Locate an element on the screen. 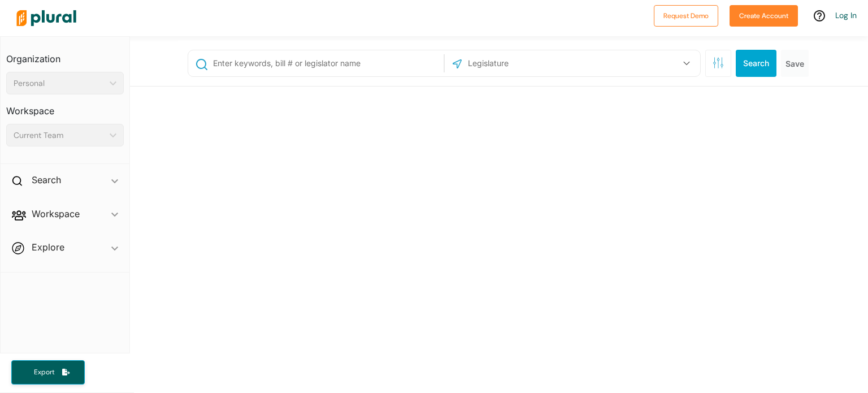 This screenshot has width=868, height=393. h3: Organization is located at coordinates (65, 55).